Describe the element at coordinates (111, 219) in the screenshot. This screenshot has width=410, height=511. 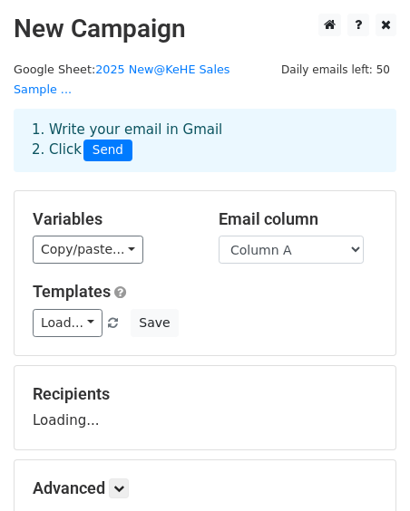
I see `h5: Variables` at that location.